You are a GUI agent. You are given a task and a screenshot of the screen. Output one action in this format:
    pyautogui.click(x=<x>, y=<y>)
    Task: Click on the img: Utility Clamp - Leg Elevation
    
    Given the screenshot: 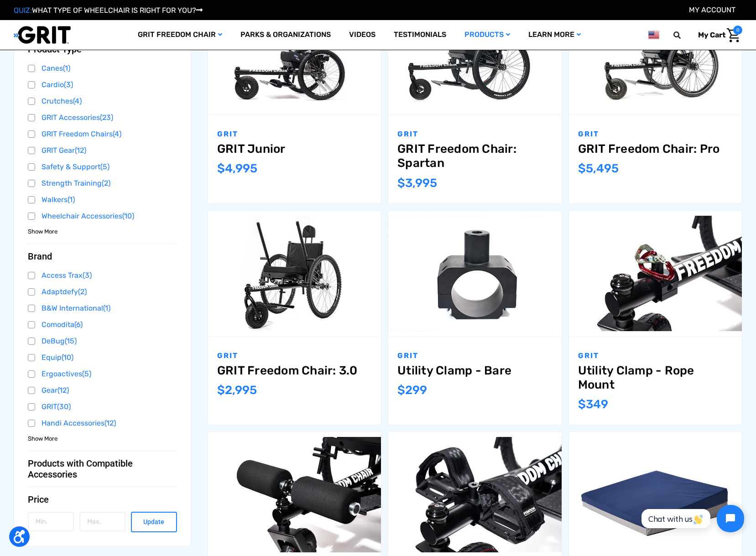 What is the action you would take?
    pyautogui.click(x=294, y=494)
    